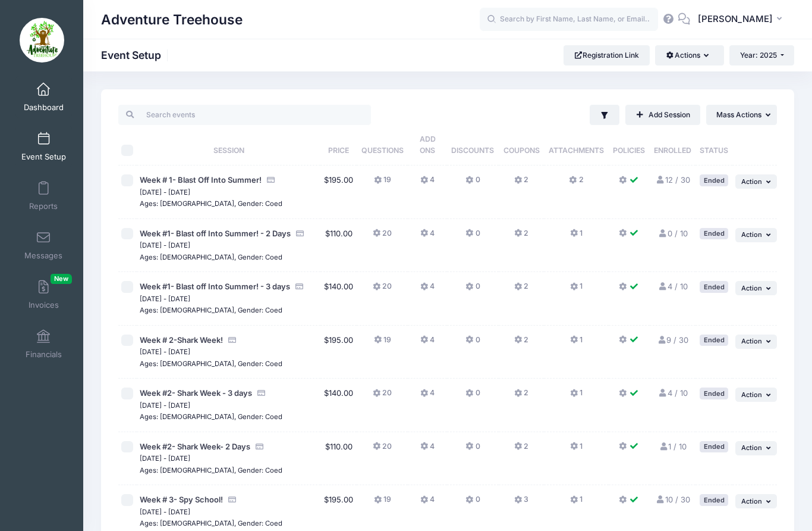 The height and width of the screenshot is (531, 812). Describe the element at coordinates (473, 150) in the screenshot. I see `span: Discounts` at that location.